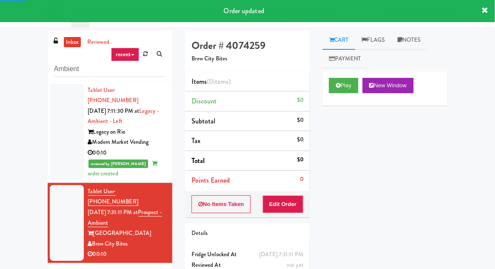 The height and width of the screenshot is (269, 495). What do you see at coordinates (127, 132) in the screenshot?
I see `div: Legacy on Rio` at bounding box center [127, 132].